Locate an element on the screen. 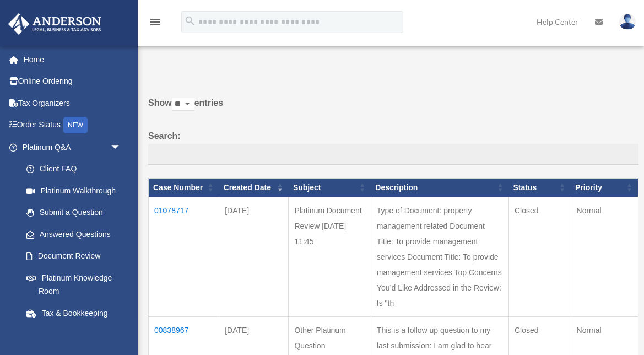 The height and width of the screenshot is (355, 644). th: Created Date: activate to sort column ascending is located at coordinates (254, 187).